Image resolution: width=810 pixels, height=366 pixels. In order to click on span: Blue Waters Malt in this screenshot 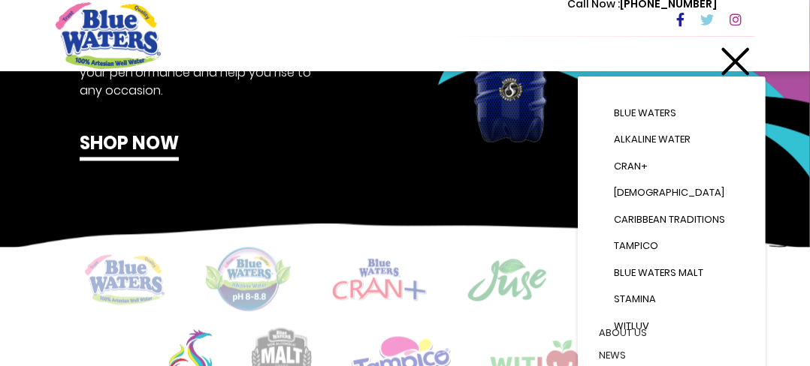, I will do `click(658, 273)`.